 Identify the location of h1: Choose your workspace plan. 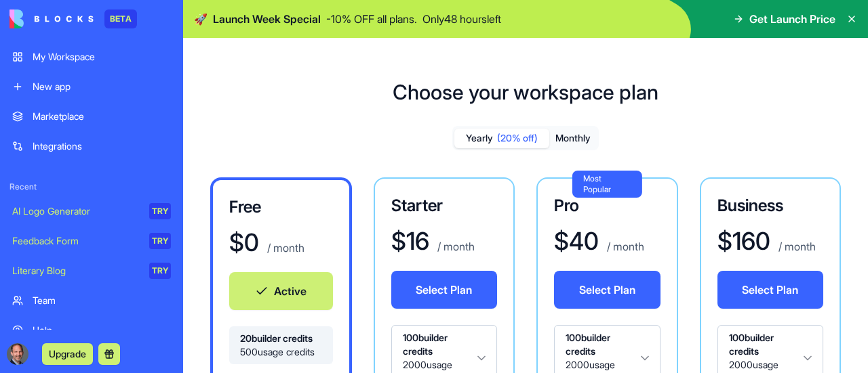
(525, 92).